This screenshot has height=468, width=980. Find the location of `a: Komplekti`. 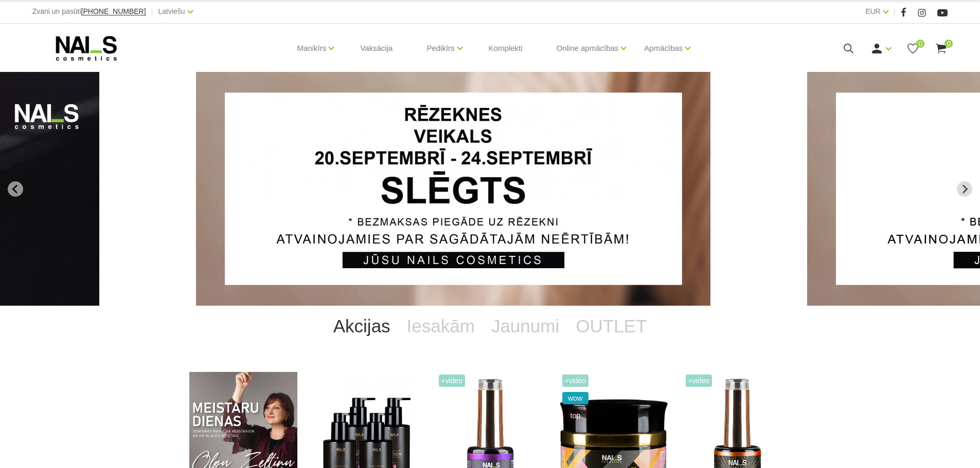

a: Komplekti is located at coordinates (506, 49).